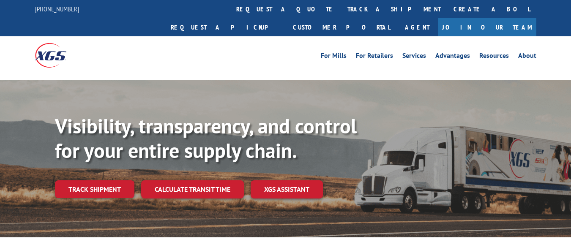 The image size is (571, 250). Describe the element at coordinates (374, 57) in the screenshot. I see `a: For Retailers` at that location.